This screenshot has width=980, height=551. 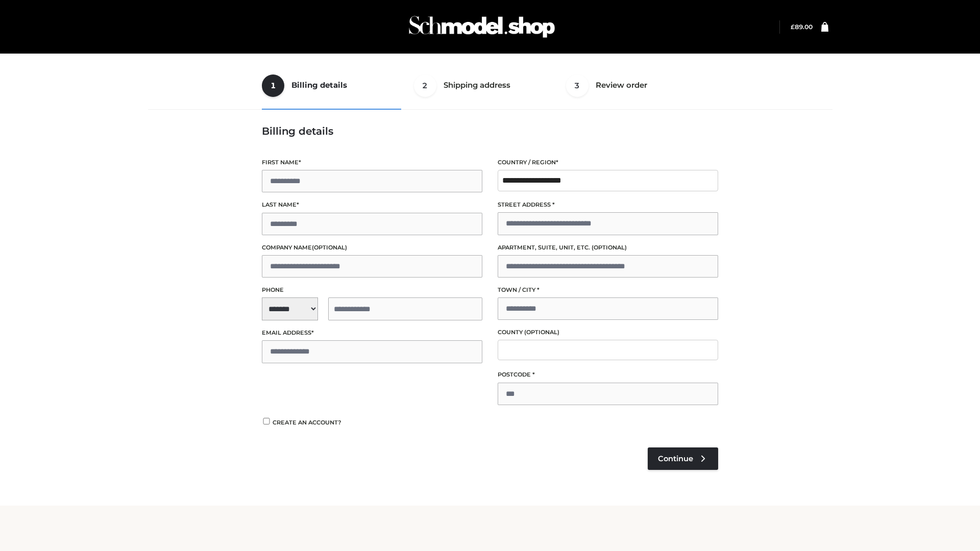 What do you see at coordinates (490, 131) in the screenshot?
I see `h3: Billing details` at bounding box center [490, 131].